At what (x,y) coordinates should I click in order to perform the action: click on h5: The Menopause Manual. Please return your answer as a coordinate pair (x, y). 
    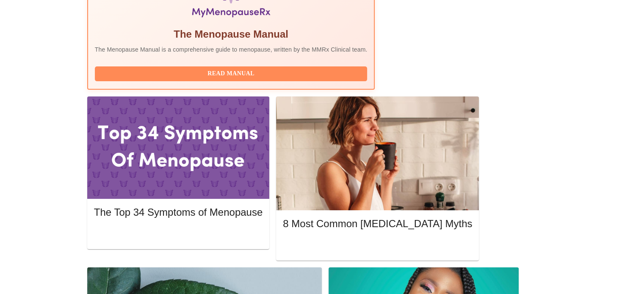
    Looking at the image, I should click on (231, 34).